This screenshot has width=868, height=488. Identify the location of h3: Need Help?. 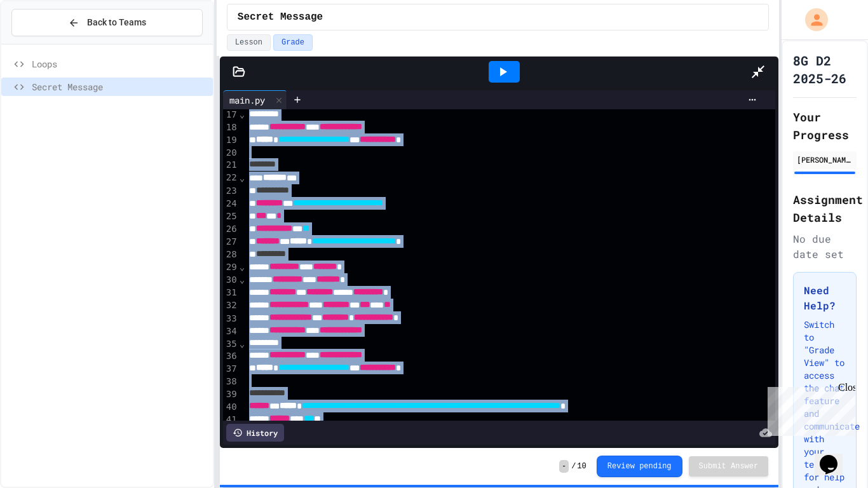
(825, 298).